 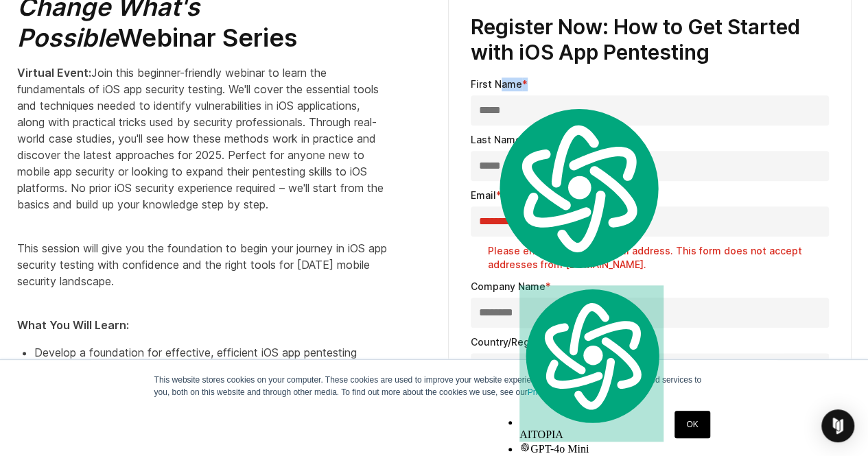 What do you see at coordinates (201, 138) in the screenshot?
I see `span: Join this beginner-friendly webinar to learn the fundamentals of iOS app security testing. We'll ...` at bounding box center [201, 138].